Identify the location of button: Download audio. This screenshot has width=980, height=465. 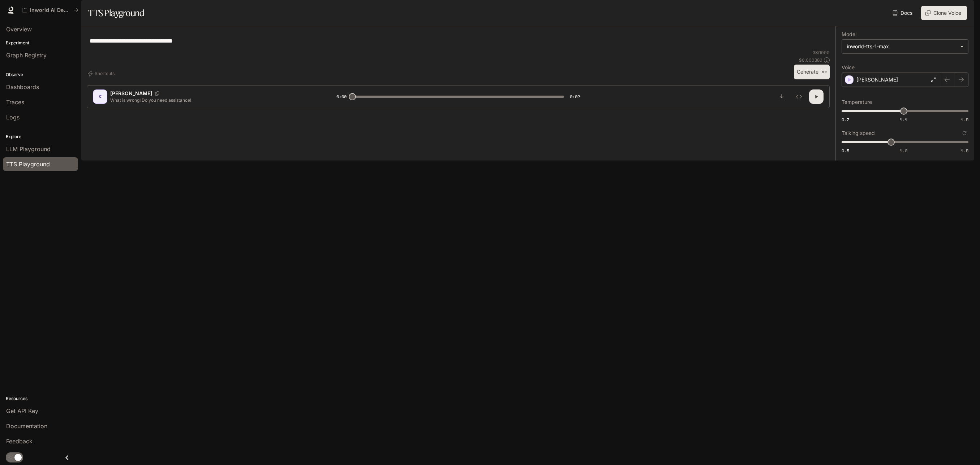
(781, 97).